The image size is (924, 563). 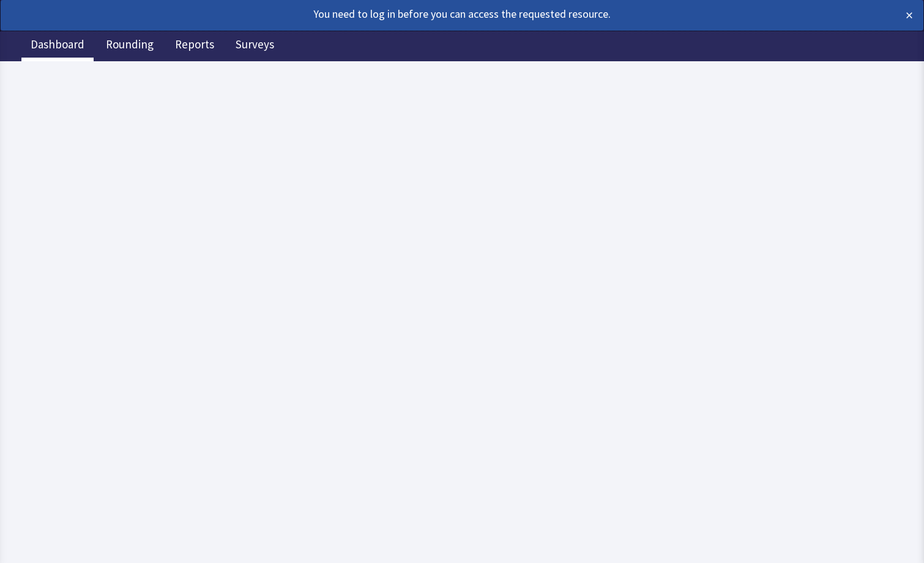 What do you see at coordinates (57, 46) in the screenshot?
I see `a: Dashboard` at bounding box center [57, 46].